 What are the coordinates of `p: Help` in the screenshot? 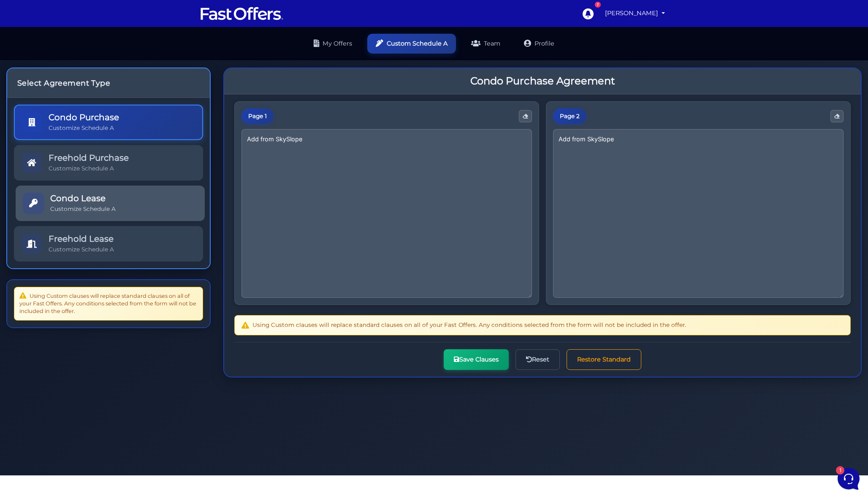 It's located at (137, 287).